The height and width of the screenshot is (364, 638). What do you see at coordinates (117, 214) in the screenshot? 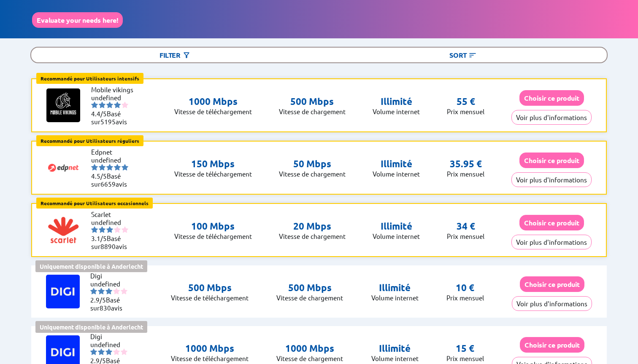
I see `li: Scarlet` at bounding box center [117, 214].